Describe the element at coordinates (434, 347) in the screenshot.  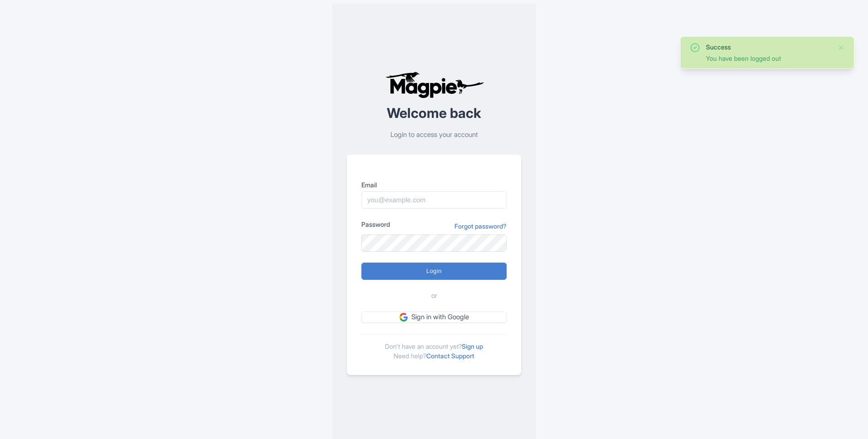
I see `div: Don't have an account yet? Need help?` at that location.